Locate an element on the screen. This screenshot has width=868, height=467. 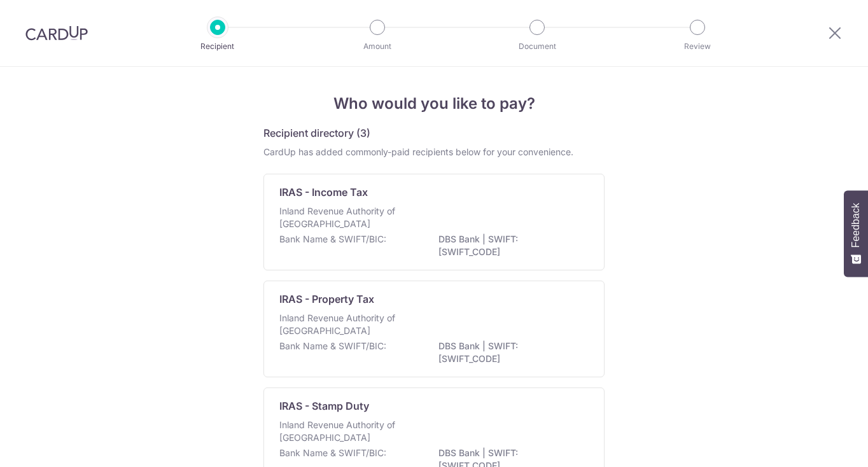
img: CardUp is located at coordinates (57, 33).